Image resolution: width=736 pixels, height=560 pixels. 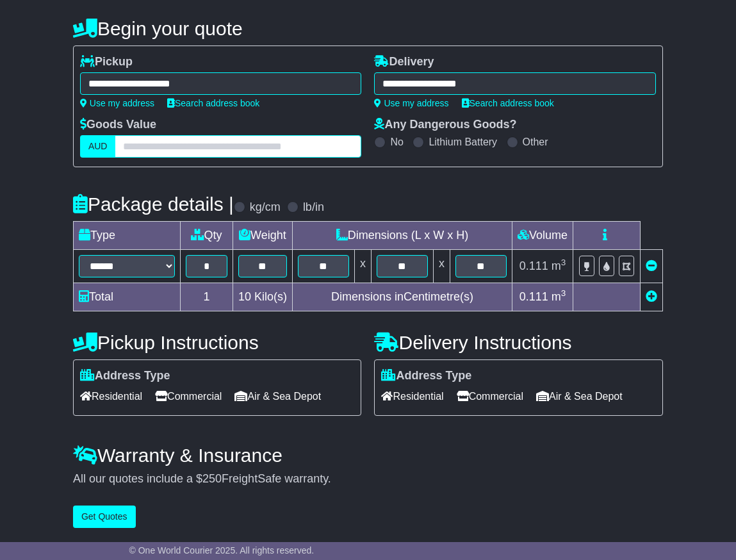 What do you see at coordinates (104, 516) in the screenshot?
I see `button: Get Quotes` at bounding box center [104, 516].